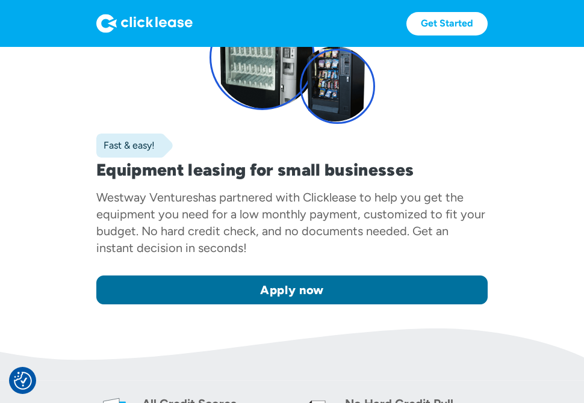 The height and width of the screenshot is (403, 584). I want to click on h1: Equipment leasing for small businesses, so click(292, 170).